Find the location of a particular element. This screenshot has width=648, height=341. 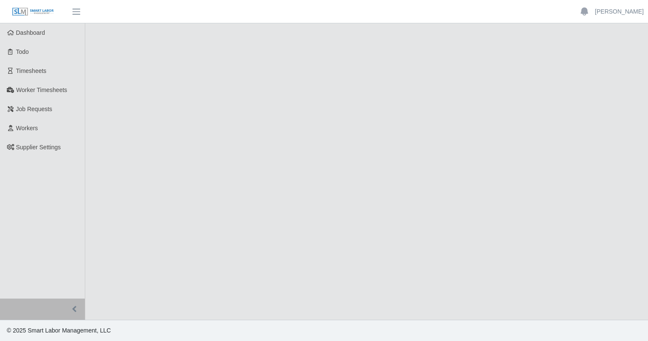

span: Workers is located at coordinates (27, 128).